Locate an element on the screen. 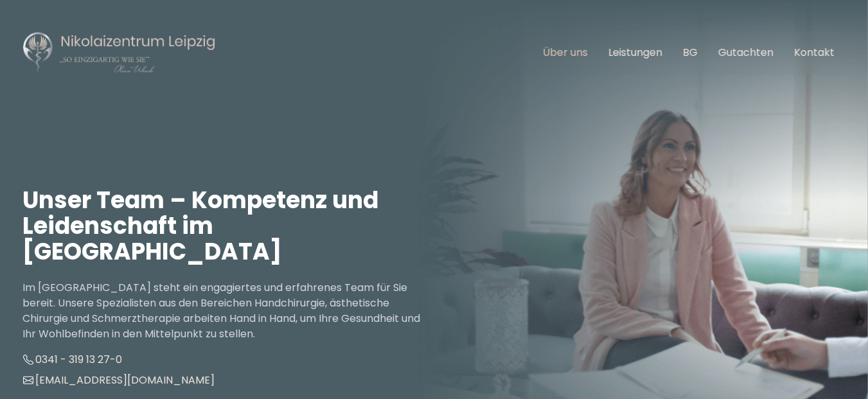  a: Über uns is located at coordinates (566, 52).